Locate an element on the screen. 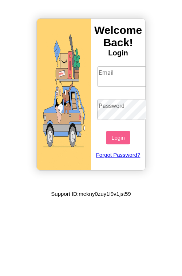  h4: Login is located at coordinates (118, 53).